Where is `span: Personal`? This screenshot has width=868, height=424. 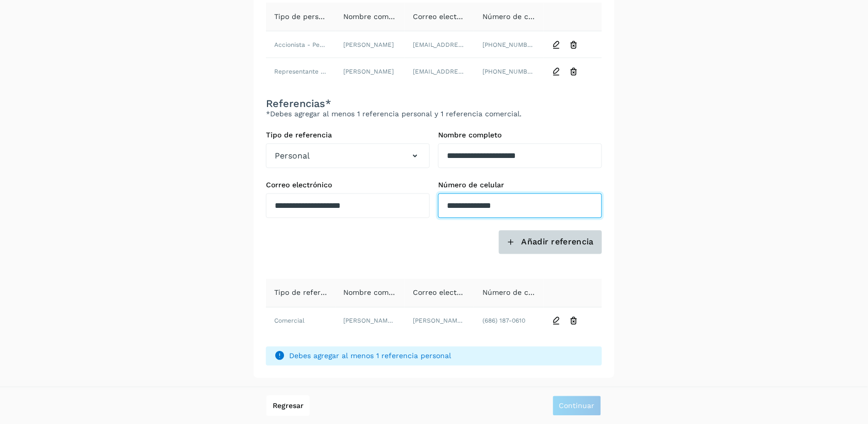 span: Personal is located at coordinates (292, 156).